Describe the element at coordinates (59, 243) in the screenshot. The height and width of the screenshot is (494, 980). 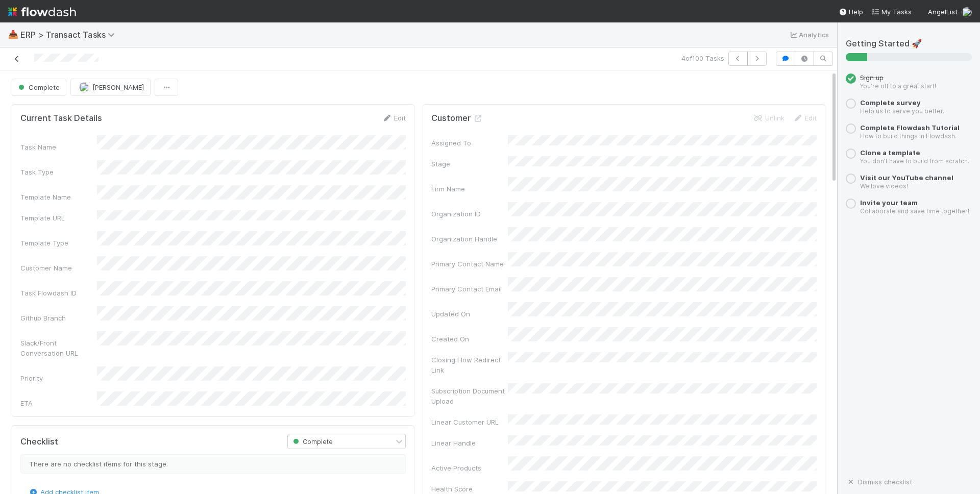
I see `div: Template Type` at that location.